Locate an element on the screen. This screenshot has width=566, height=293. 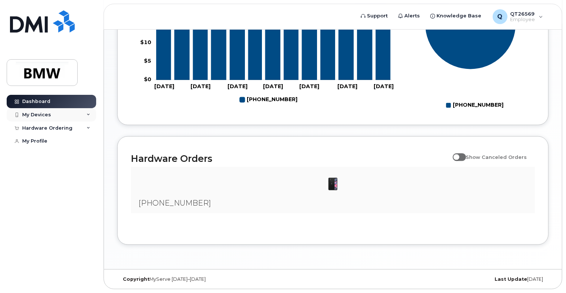
input: Show Canceled Orders is located at coordinates (456, 153).